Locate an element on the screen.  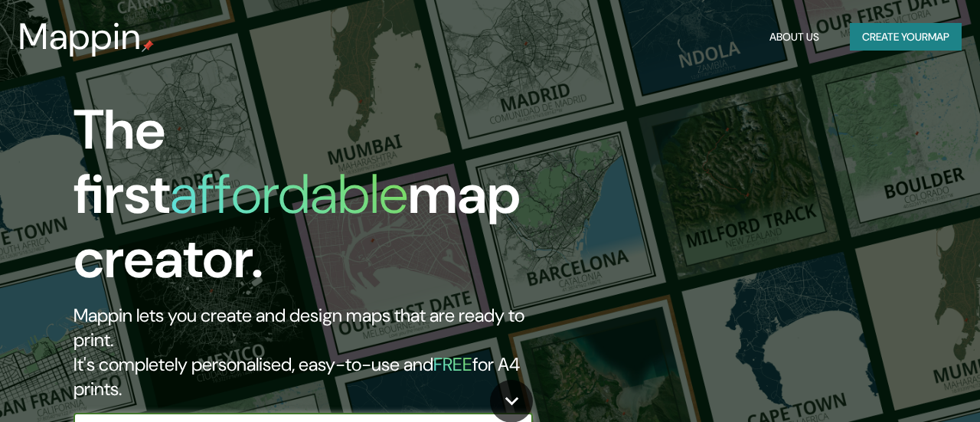
h2: Mappin lets you create and design maps that are ready to print. It's completely personalised, eas... is located at coordinates (319, 352).